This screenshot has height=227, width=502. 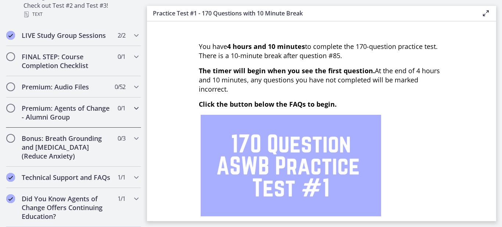 I want to click on img: 1.png, so click(x=291, y=166).